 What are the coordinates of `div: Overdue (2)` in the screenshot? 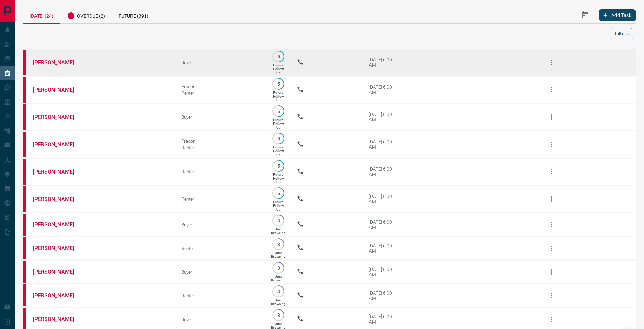 It's located at (86, 15).